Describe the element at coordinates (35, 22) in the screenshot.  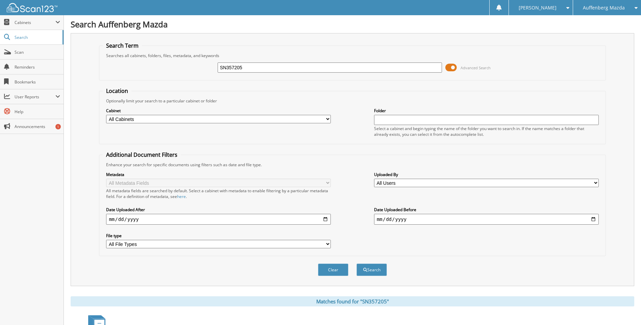
I see `span: Cabinets` at that location.